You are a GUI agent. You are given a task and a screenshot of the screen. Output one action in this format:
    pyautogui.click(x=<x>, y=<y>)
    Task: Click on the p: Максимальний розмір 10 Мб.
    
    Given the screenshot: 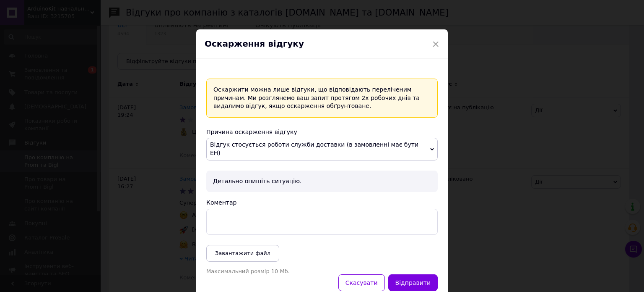 What is the action you would take?
    pyautogui.click(x=269, y=270)
    